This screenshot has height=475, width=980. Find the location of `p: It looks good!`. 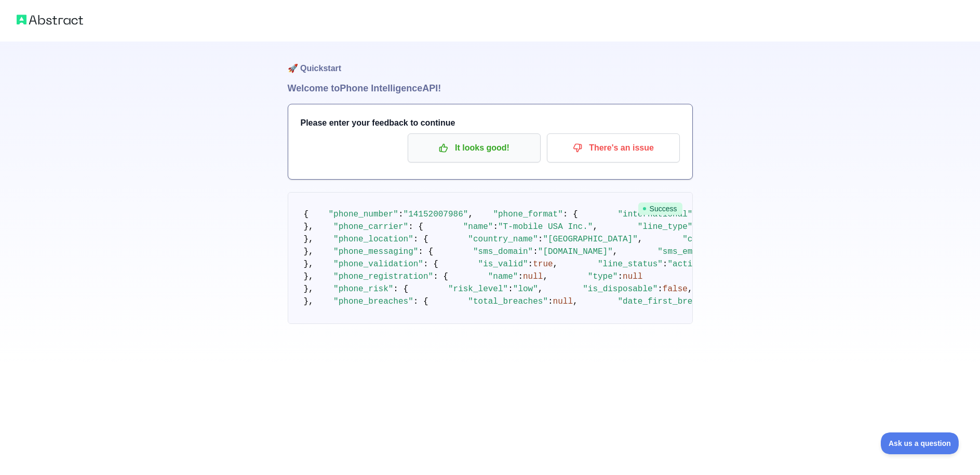

p: It looks good! is located at coordinates (474, 148).